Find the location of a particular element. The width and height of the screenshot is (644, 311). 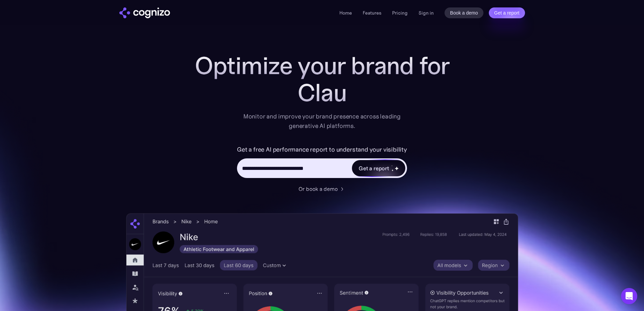

label: Get a free AI performance report to understand your visibility is located at coordinates (322, 149).